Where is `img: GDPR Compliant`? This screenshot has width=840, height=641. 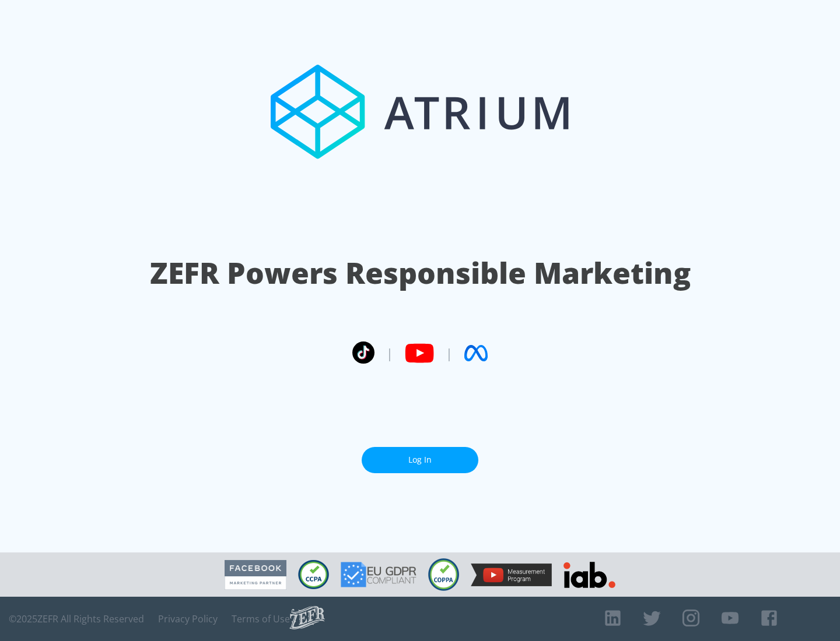 img: GDPR Compliant is located at coordinates (379, 575).